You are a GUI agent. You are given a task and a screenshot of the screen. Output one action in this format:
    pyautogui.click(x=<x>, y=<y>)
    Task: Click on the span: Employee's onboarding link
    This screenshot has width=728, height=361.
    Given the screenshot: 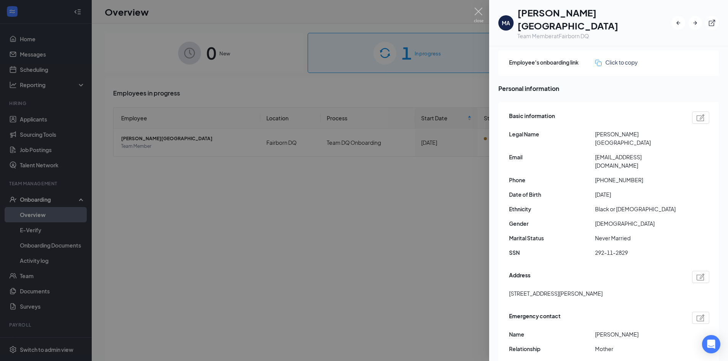 What is the action you would take?
    pyautogui.click(x=552, y=62)
    